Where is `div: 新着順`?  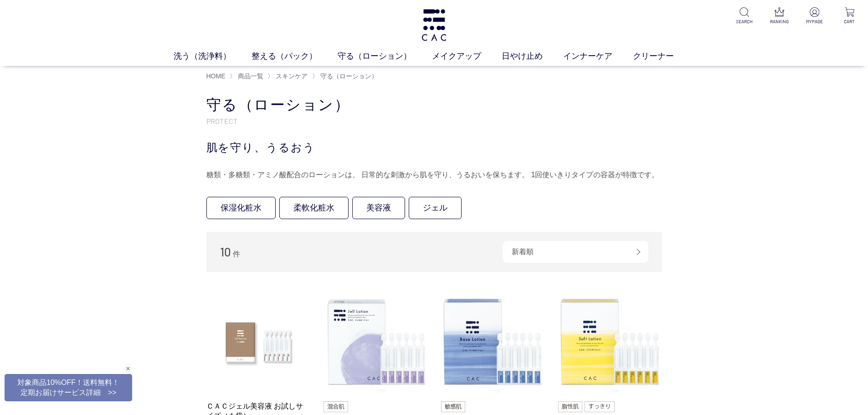
div: 新着順 is located at coordinates (575, 252).